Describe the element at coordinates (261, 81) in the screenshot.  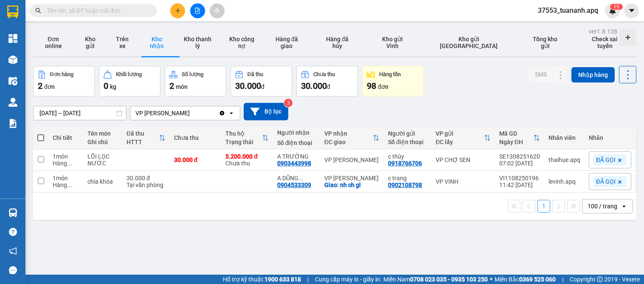
I see `button: Đã thu30.000đ` at that location.